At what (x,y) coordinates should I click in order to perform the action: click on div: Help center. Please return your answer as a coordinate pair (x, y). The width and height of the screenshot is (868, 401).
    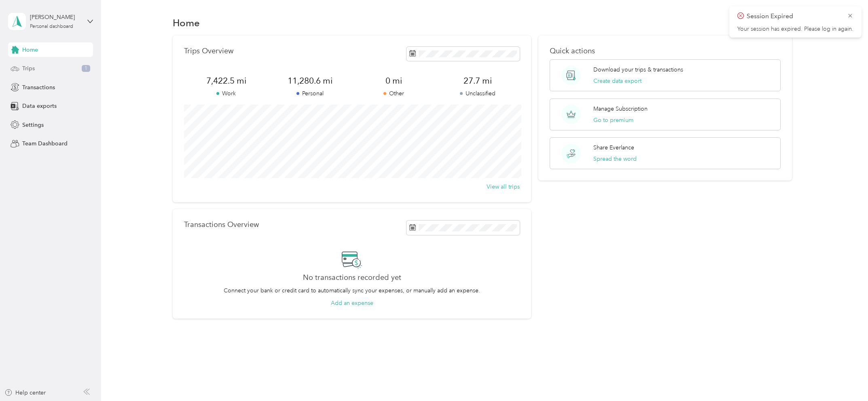
    Looking at the image, I should click on (25, 393).